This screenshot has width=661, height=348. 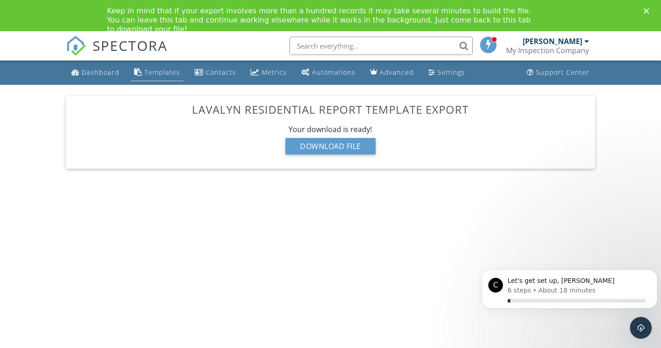 I want to click on a: Dashboard, so click(x=95, y=72).